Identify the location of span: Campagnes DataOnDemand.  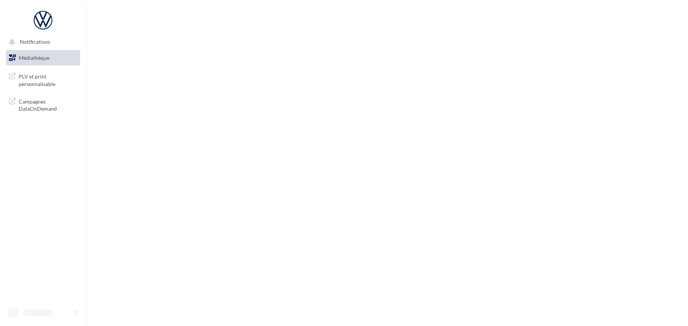
(48, 104).